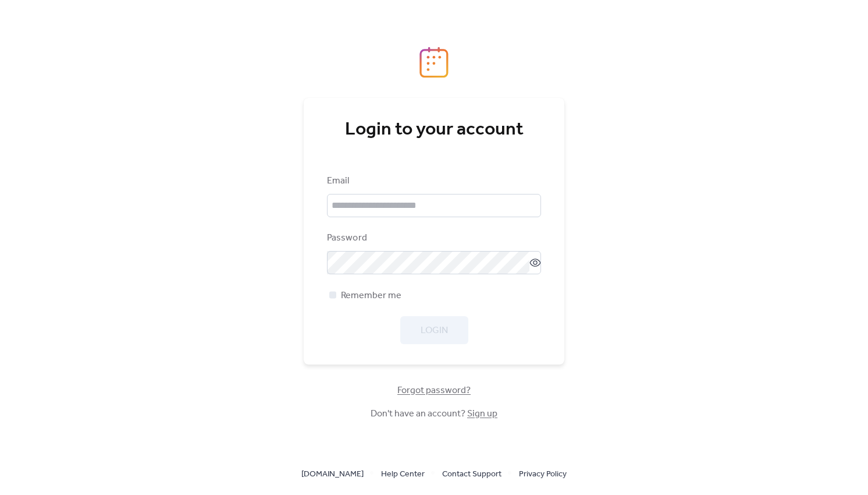 Image resolution: width=868 pixels, height=495 pixels. Describe the element at coordinates (403, 473) in the screenshot. I see `a: Help Center` at that location.